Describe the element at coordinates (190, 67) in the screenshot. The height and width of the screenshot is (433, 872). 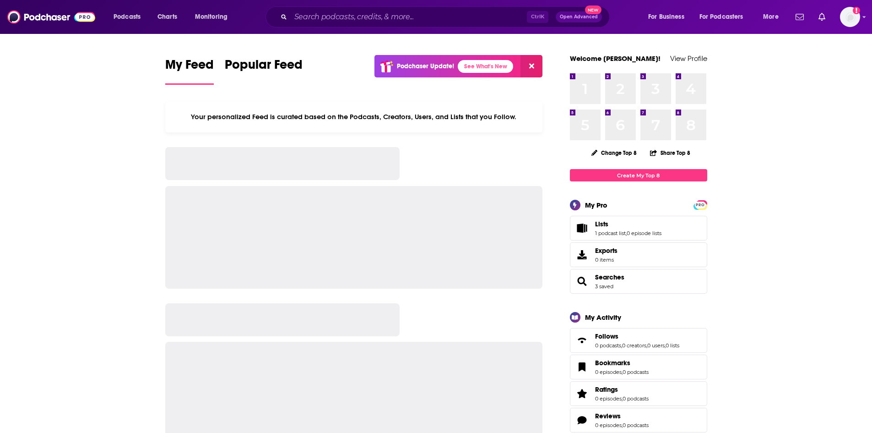
I see `span: My Feed` at that location.